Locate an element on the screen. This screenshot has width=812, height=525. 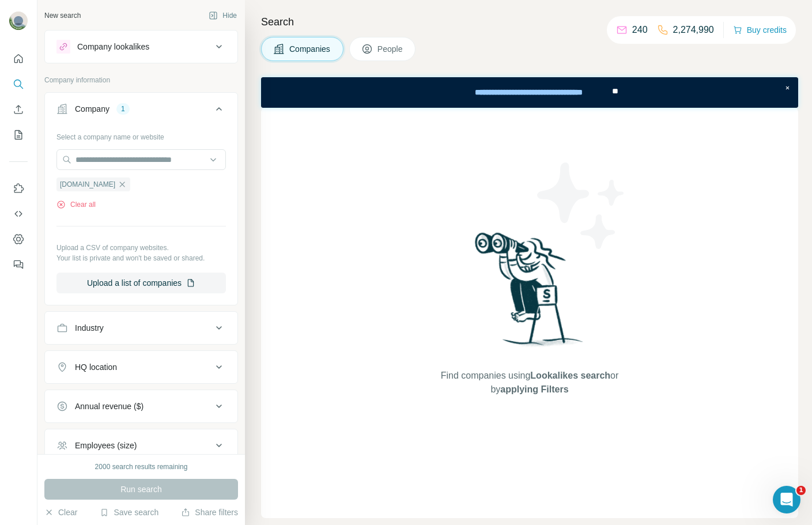
p: 2,274,990 is located at coordinates (693, 30).